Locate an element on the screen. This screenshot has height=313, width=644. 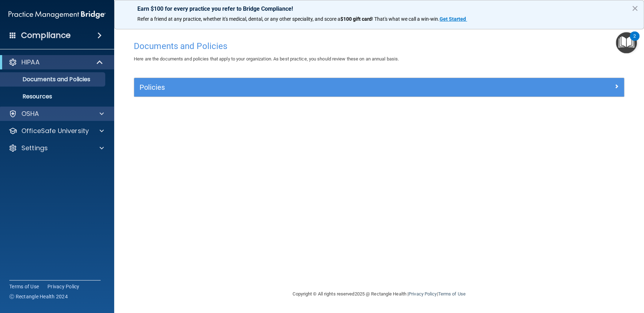
a: HIPAA is located at coordinates (56, 62).